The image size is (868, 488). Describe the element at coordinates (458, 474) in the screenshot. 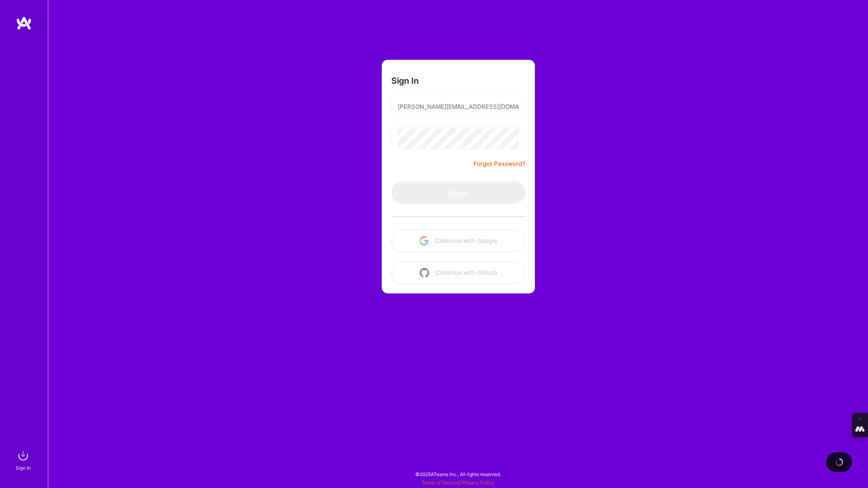

I see `div: © 2025 ATeams Inc., All rights reserved.` at that location.